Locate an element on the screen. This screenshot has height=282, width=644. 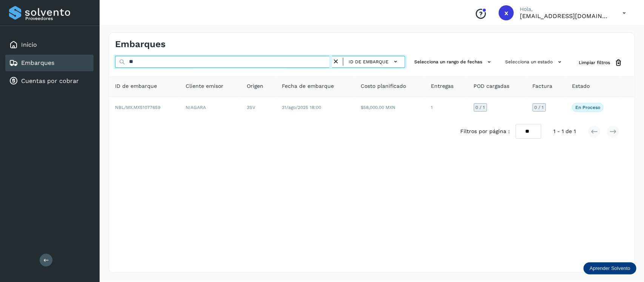
td: $58,000.00 MXN is located at coordinates (390, 107).